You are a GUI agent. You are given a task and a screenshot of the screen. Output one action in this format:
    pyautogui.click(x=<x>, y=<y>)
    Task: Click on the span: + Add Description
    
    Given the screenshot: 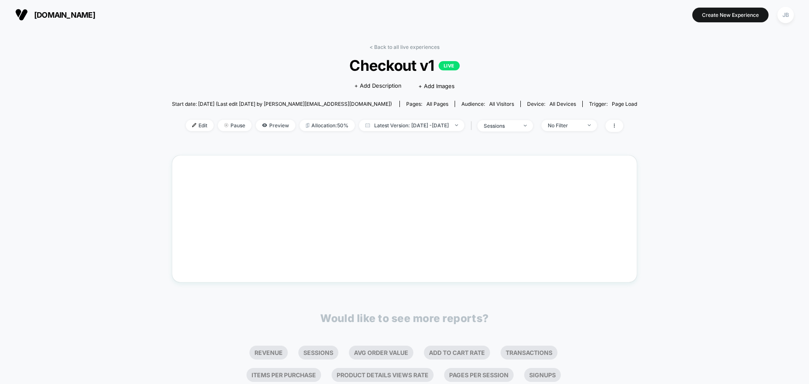 What is the action you would take?
    pyautogui.click(x=378, y=86)
    